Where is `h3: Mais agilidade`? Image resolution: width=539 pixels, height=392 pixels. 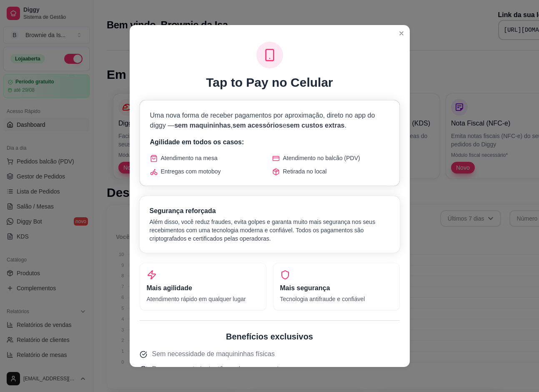 h3: Mais agilidade is located at coordinates (203, 289).